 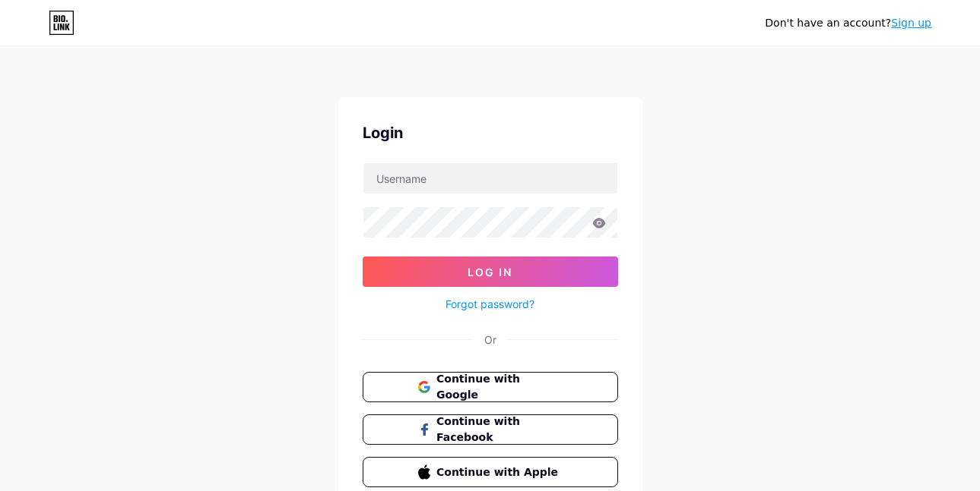 I want to click on a: Continue with Google, so click(x=490, y=387).